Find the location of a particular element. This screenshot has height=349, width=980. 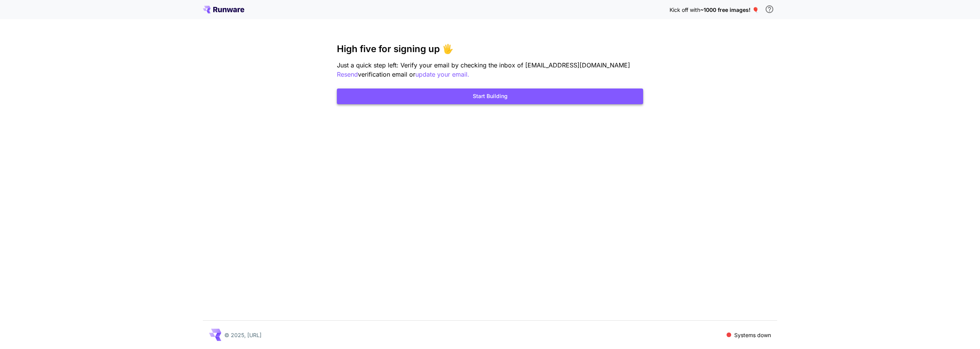

button: Resend is located at coordinates (347, 74).